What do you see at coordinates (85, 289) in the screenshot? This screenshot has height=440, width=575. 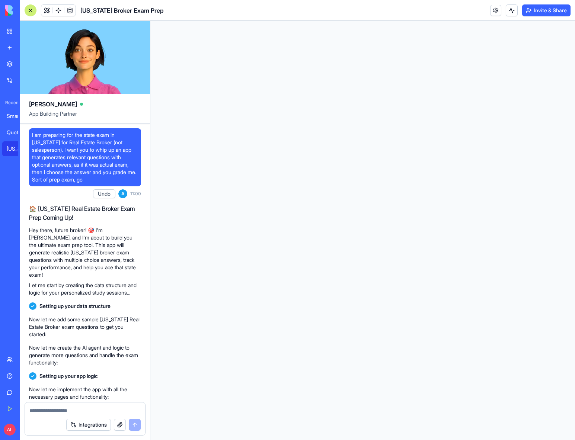 I see `p: Let me start by creating the data structure and logic for your personalized study sessions...` at bounding box center [85, 289].